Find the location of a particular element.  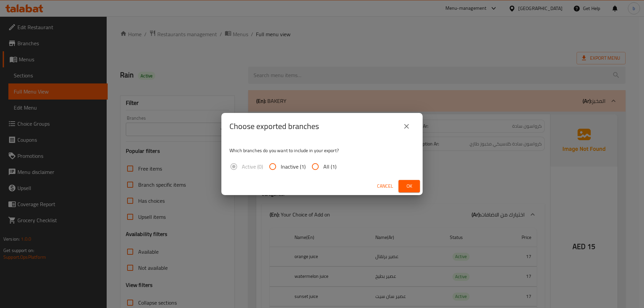

button: close is located at coordinates (407, 127).